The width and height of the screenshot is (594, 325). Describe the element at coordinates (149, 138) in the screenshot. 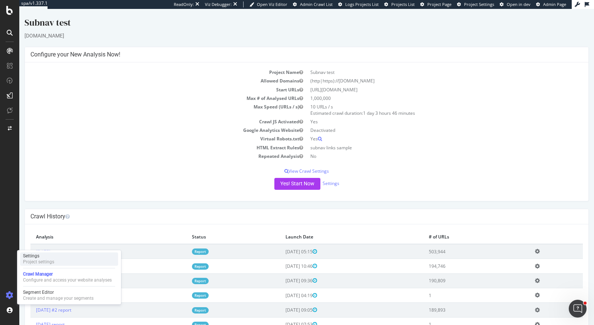

I see `td: HTML Extract Rules` at that location.